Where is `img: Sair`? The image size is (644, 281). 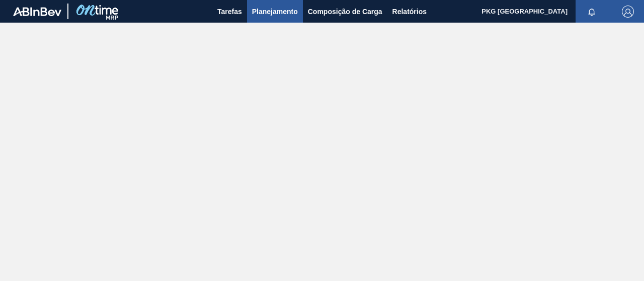
img: Sair is located at coordinates (628, 11).